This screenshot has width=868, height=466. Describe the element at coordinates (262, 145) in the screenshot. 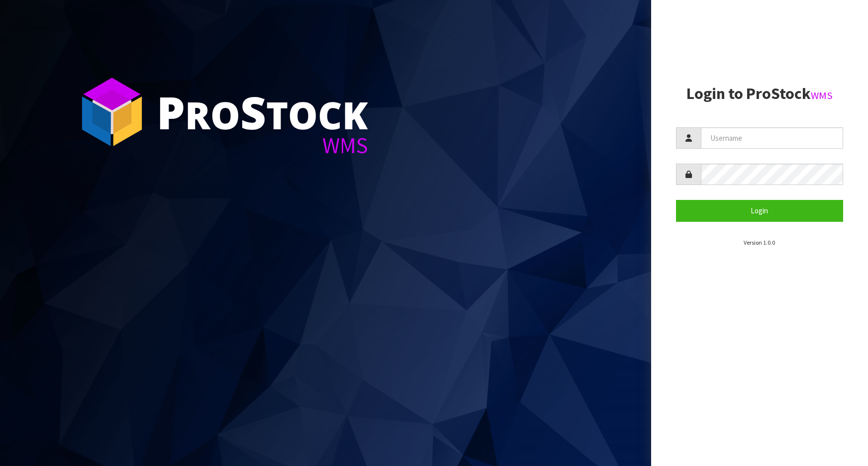

I see `div: WMS` at that location.